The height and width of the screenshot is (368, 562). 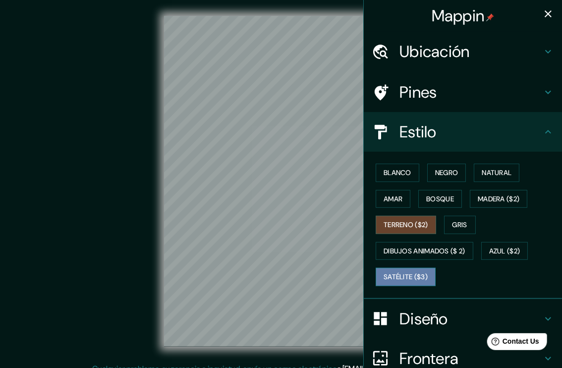 What do you see at coordinates (496, 172) in the screenshot?
I see `font: Natural` at bounding box center [496, 172].